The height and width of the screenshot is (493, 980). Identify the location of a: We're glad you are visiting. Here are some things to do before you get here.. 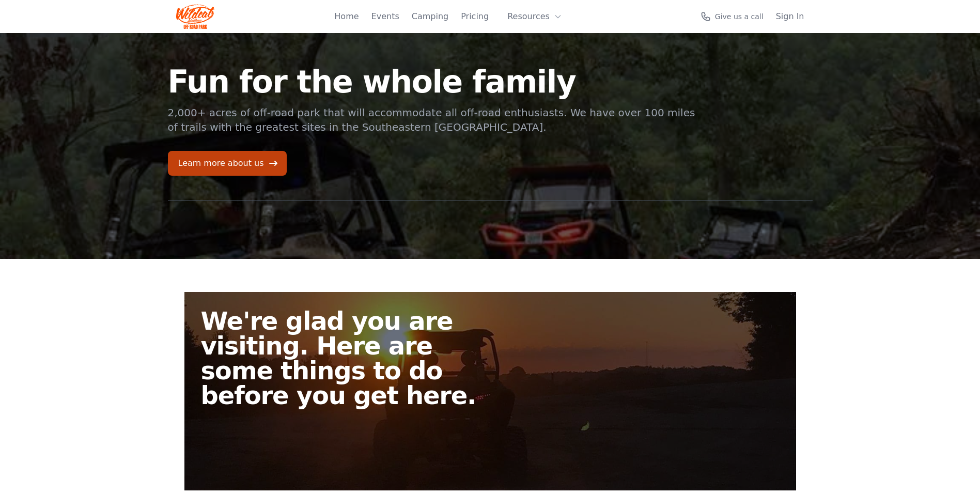
(490, 391).